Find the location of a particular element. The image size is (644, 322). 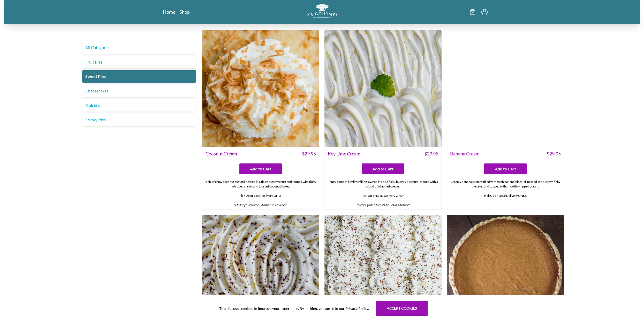

a: Home is located at coordinates (169, 12).